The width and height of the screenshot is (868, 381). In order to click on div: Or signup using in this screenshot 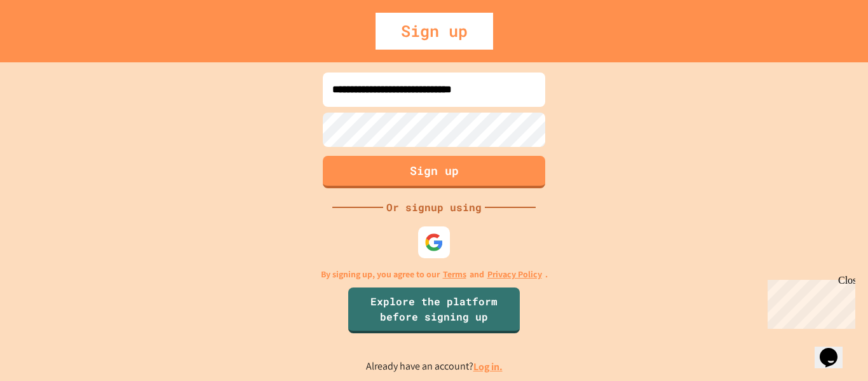, I will do `click(434, 207)`.